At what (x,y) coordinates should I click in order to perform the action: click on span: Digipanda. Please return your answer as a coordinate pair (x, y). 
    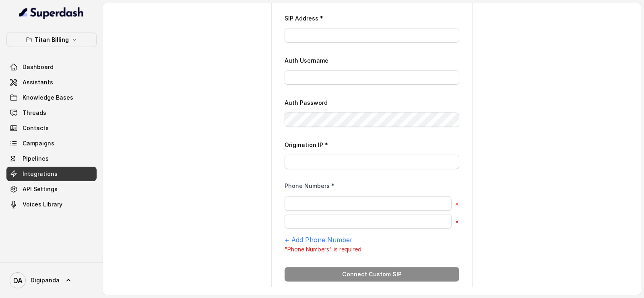
    Looking at the image, I should click on (45, 281).